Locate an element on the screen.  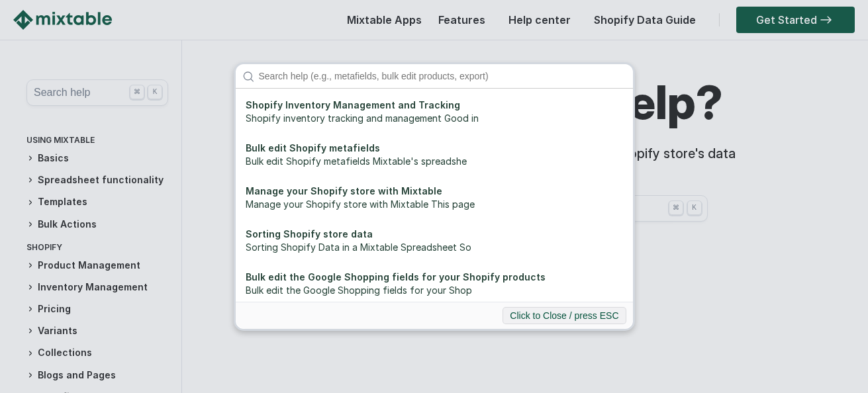
button: Click to Close / press ESC is located at coordinates (564, 315).